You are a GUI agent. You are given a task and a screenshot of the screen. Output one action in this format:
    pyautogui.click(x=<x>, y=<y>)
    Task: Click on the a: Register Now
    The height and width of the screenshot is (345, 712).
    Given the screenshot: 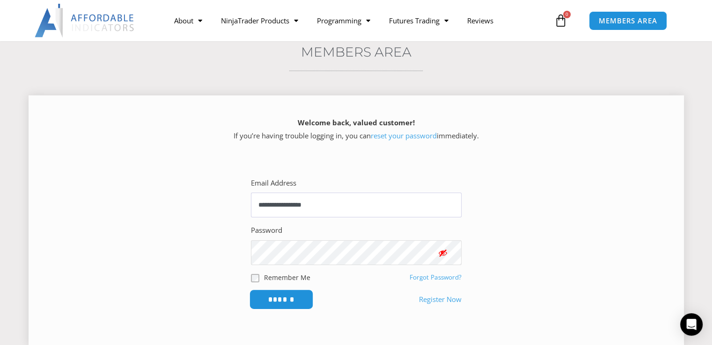 What is the action you would take?
    pyautogui.click(x=440, y=300)
    